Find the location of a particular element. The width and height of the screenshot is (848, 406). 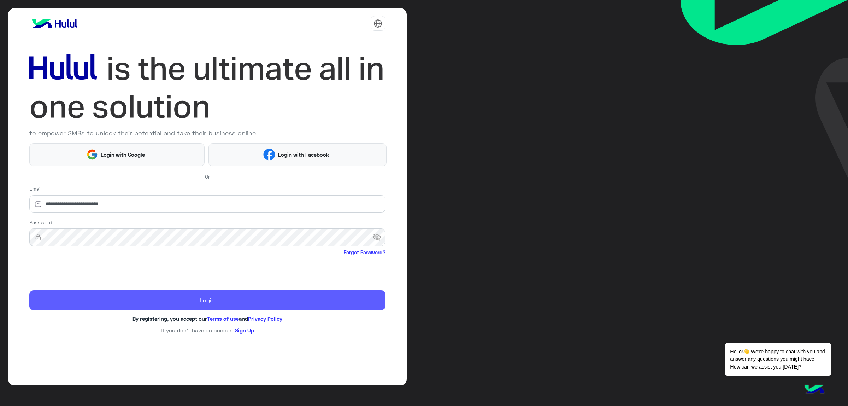

a: Forgot Password? is located at coordinates (365, 252).